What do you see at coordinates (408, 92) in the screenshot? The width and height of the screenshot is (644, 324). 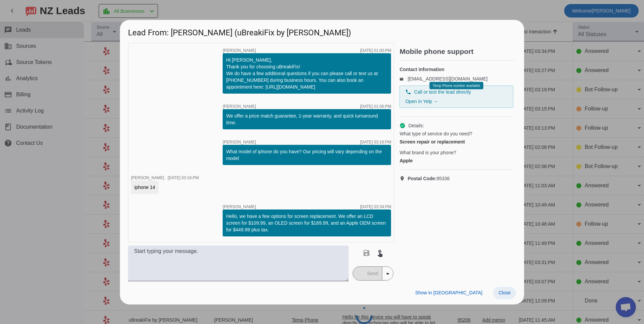 I see `mat-icon: phone` at bounding box center [408, 92].